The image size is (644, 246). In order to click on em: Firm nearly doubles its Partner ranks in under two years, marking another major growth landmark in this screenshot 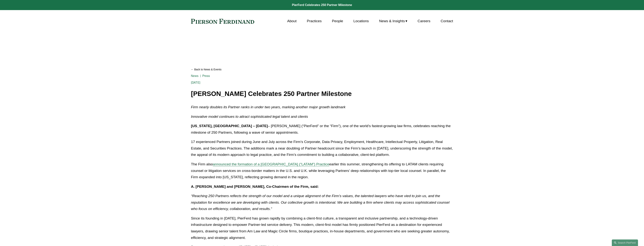, I will do `click(268, 107)`.